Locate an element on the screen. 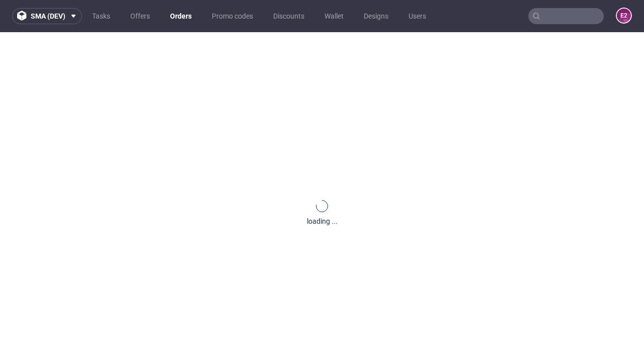 This screenshot has width=644, height=362. a: Wallet is located at coordinates (334, 16).